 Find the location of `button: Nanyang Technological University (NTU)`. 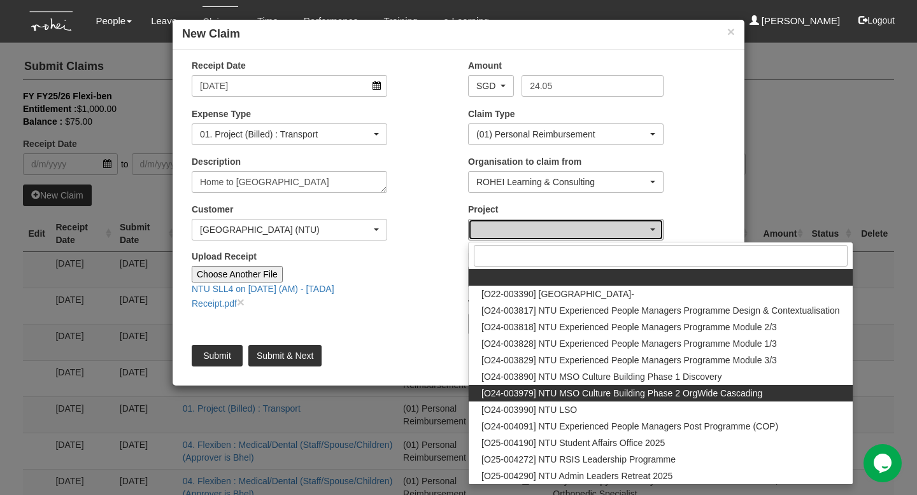

button: Nanyang Technological University (NTU) is located at coordinates (289, 230).